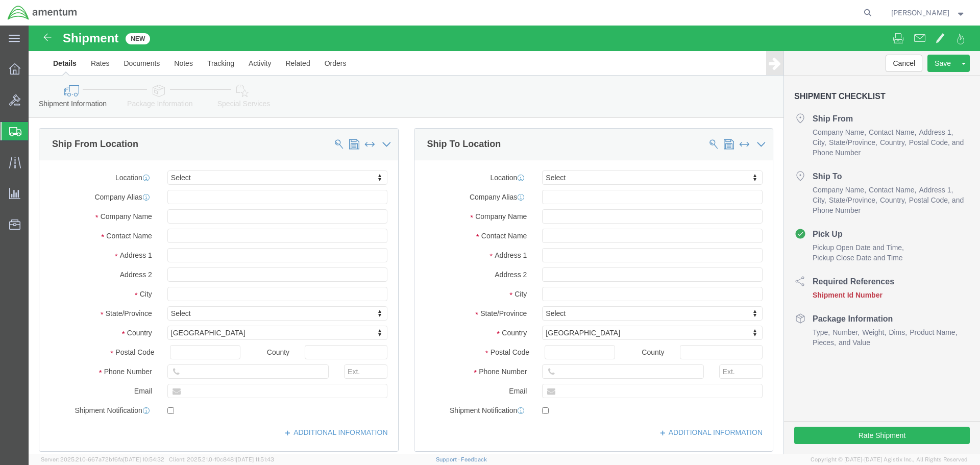 The image size is (980, 465). I want to click on img: logo, so click(42, 13).